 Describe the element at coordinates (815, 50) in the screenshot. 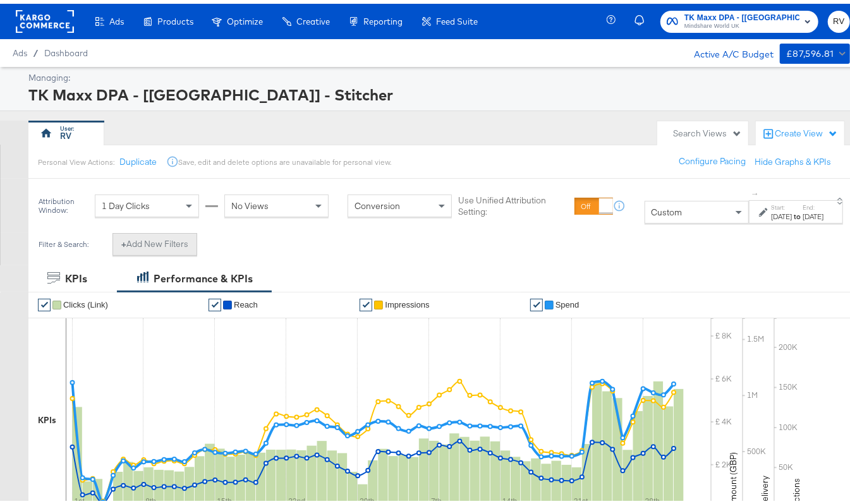

I see `button: £87,596.81` at that location.